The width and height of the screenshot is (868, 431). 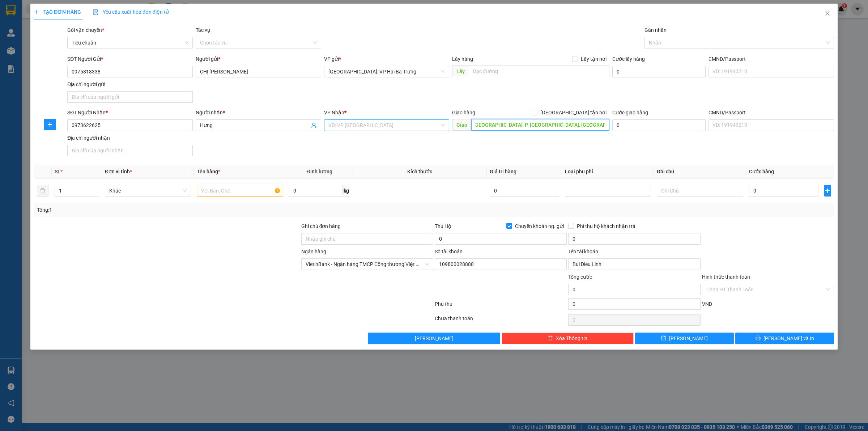 What do you see at coordinates (726, 277) in the screenshot?
I see `label: Hình thức thanh toán` at bounding box center [726, 277].